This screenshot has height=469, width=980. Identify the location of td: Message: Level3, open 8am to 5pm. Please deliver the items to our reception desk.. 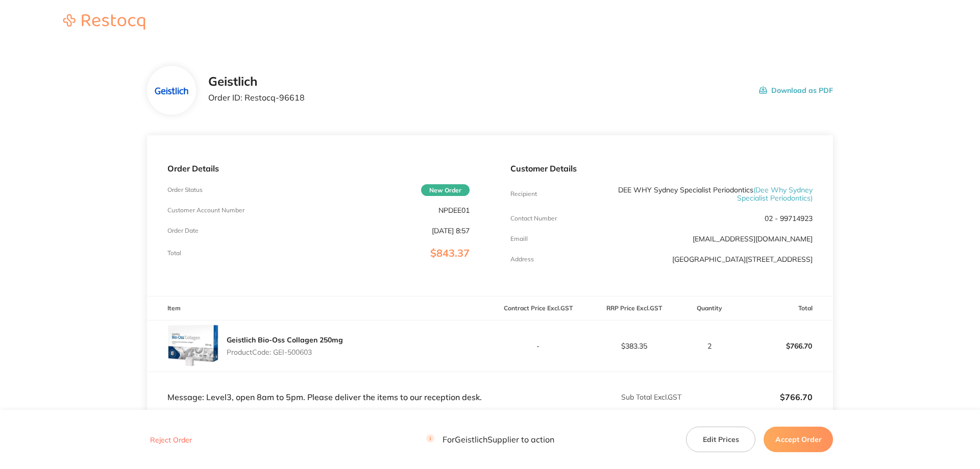
(319, 387).